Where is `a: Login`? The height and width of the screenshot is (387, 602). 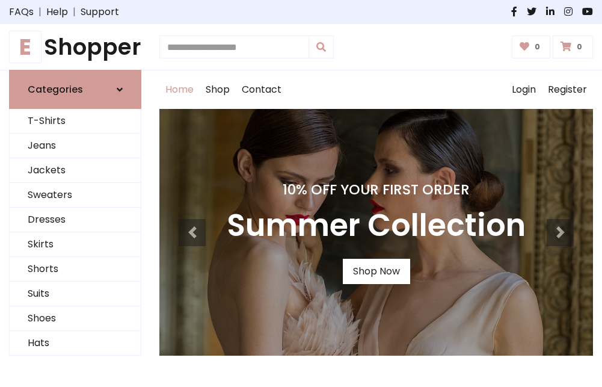
a: Login is located at coordinates (524, 90).